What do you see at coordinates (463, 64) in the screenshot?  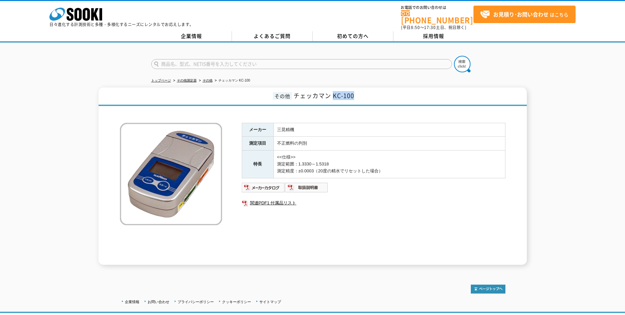 I see `img: btn_search.png` at bounding box center [463, 64].